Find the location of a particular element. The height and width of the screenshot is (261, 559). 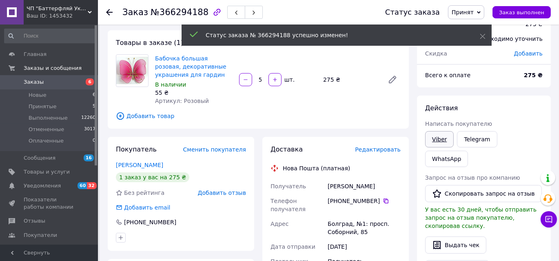

span: Без рейтинга is located at coordinates (144, 192).